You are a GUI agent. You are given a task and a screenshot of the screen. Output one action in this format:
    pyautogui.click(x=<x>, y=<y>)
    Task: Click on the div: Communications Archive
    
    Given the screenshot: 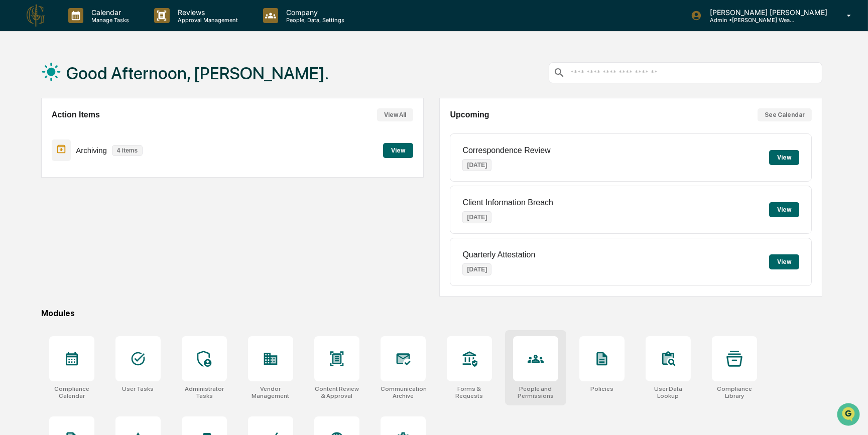 What is the action you would take?
    pyautogui.click(x=403, y=392)
    